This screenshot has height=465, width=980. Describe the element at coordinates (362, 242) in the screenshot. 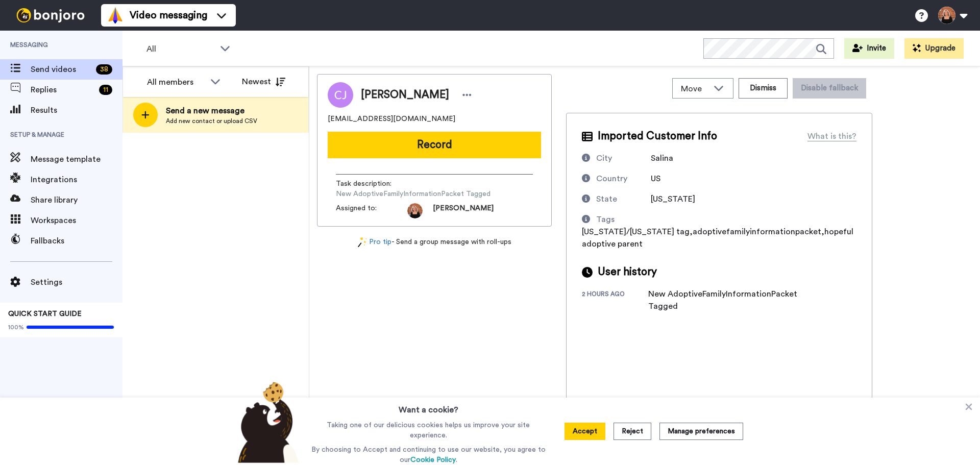

I see `img: magic-wand.svg` at that location.